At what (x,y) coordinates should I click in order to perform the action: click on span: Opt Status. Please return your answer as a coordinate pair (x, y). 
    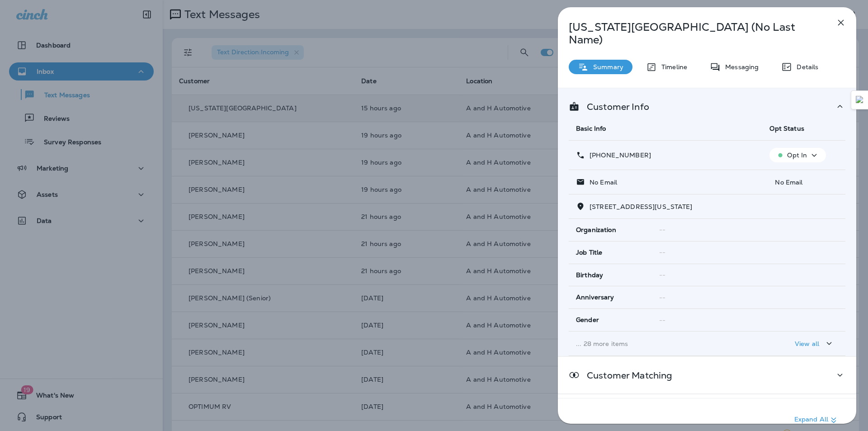
    Looking at the image, I should click on (787, 128).